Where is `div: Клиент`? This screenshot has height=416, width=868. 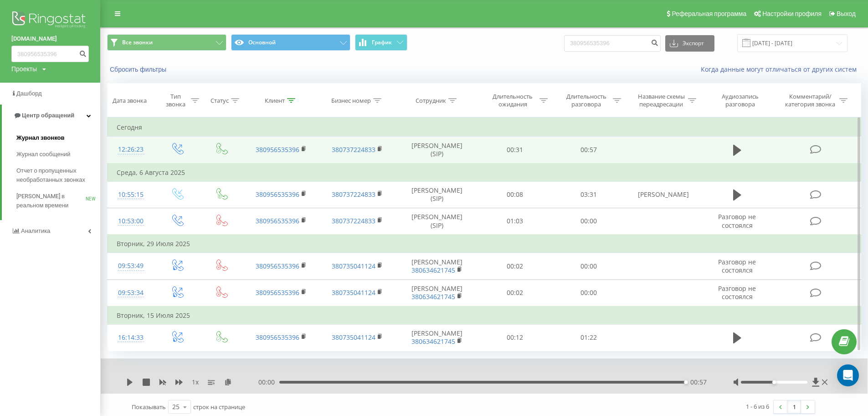 div: Клиент is located at coordinates (275, 101).